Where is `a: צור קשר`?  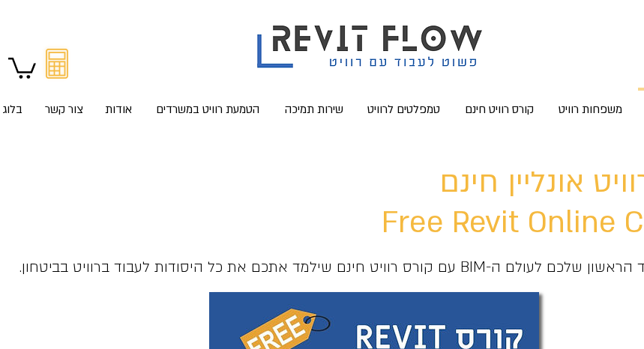 a: צור קשר is located at coordinates (64, 103).